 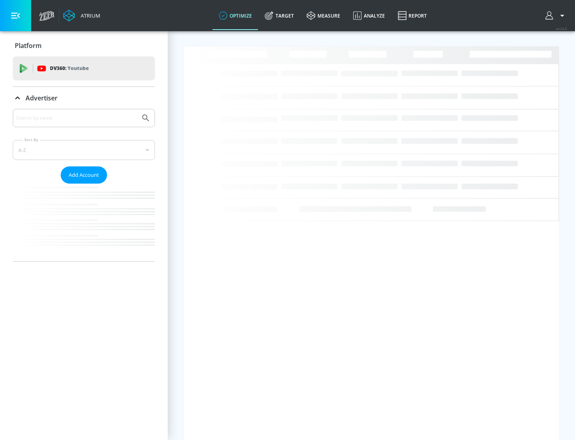 What do you see at coordinates (369, 16) in the screenshot?
I see `a: Analyze` at bounding box center [369, 16].